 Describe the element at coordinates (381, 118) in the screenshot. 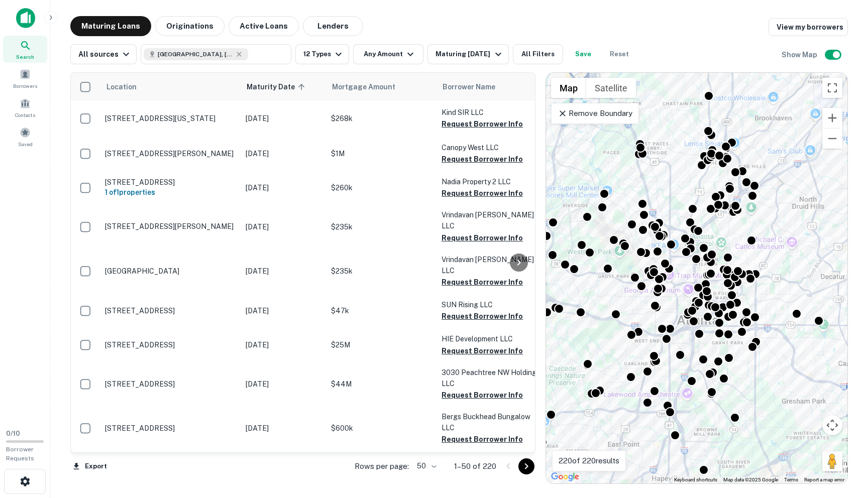

I see `p: $268k` at that location.